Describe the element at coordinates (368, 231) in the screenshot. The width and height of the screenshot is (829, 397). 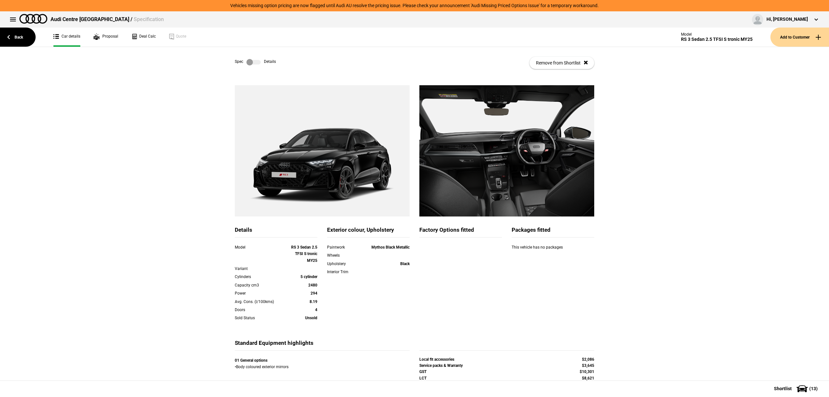
I see `div: Exterior colour, Upholstery` at that location.